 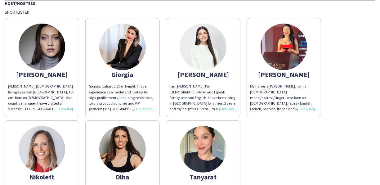 What do you see at coordinates (123, 177) in the screenshot?
I see `div: Olha` at bounding box center [123, 177].